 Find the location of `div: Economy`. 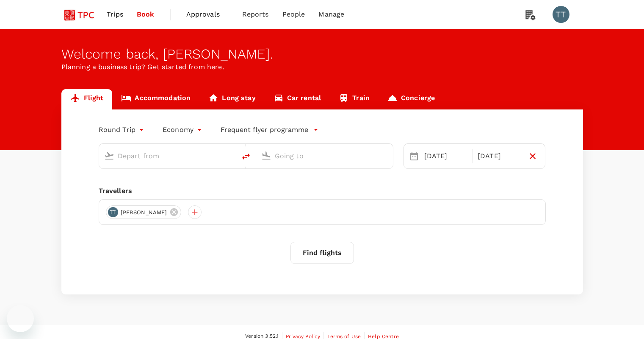

div: Economy is located at coordinates (183, 130).